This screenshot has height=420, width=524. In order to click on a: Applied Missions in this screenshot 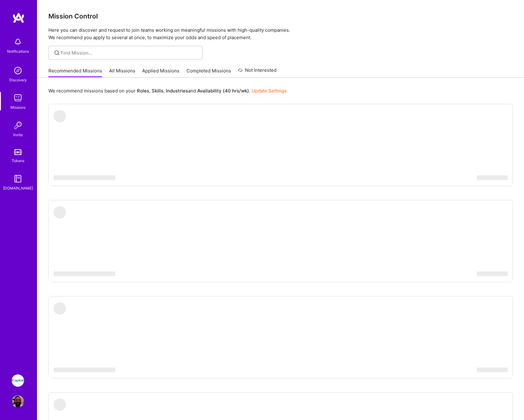, I will do `click(161, 72)`.